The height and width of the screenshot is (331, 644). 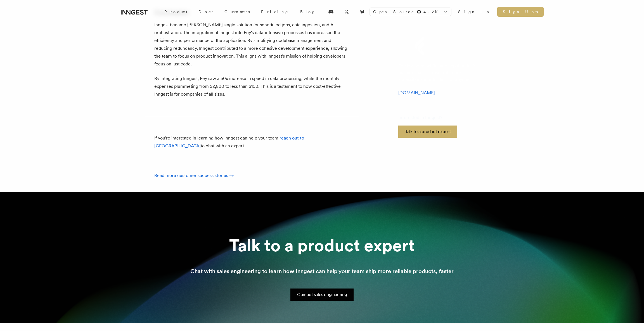 I want to click on a: Pricing, so click(x=275, y=12).